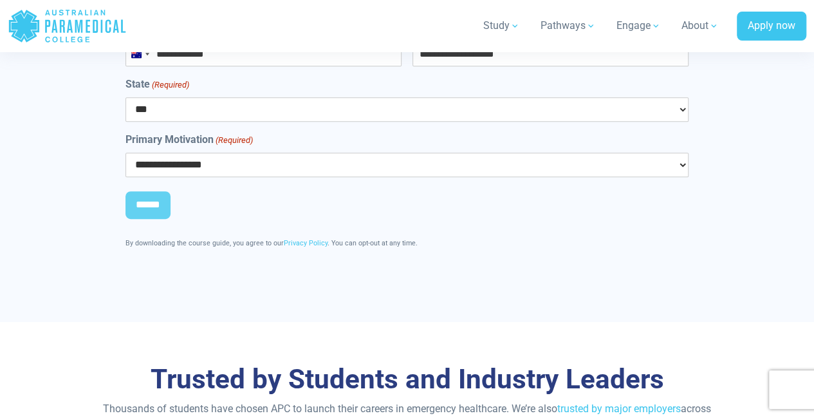 The image size is (814, 418). What do you see at coordinates (501, 26) in the screenshot?
I see `a: Study` at bounding box center [501, 26].